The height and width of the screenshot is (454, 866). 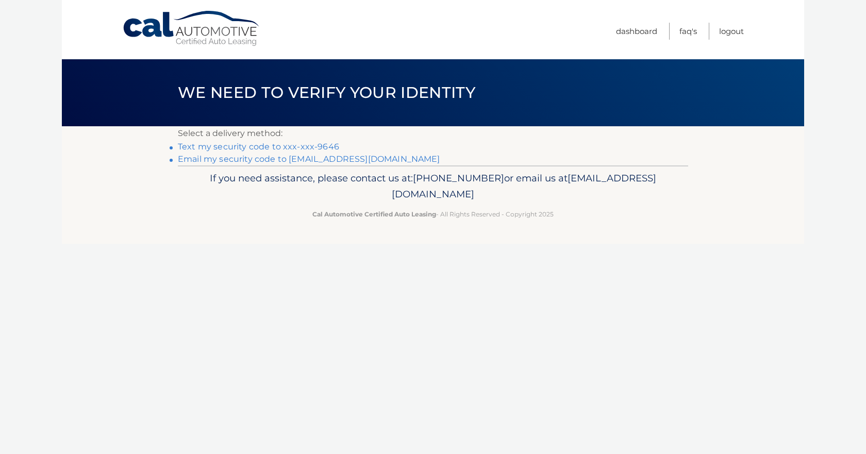 What do you see at coordinates (433, 187) in the screenshot?
I see `p: If you need assistance, please contact us at: or email us at` at bounding box center [433, 187].